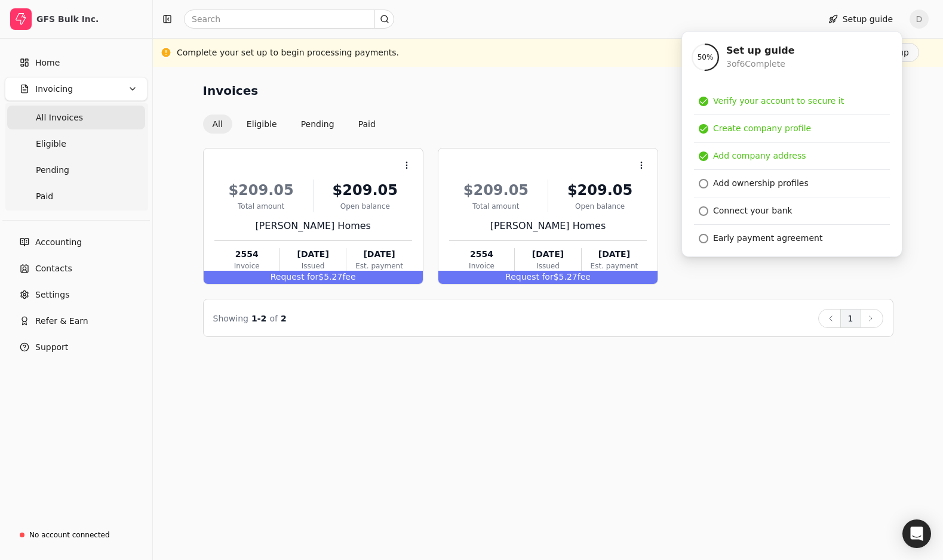 This screenshot has width=943, height=560. Describe the element at coordinates (294, 124) in the screenshot. I see `div: Invoice filter options` at that location.